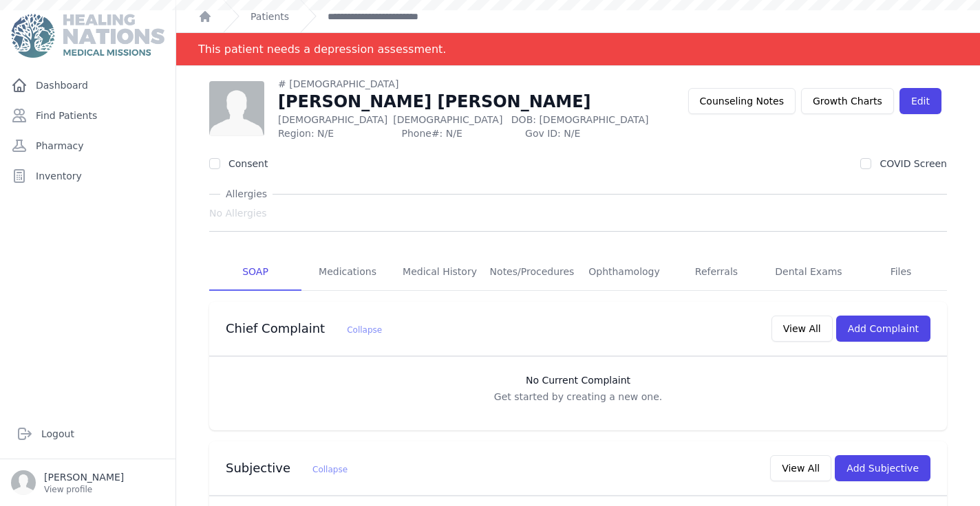  I want to click on h3: Subjective, so click(286, 468).